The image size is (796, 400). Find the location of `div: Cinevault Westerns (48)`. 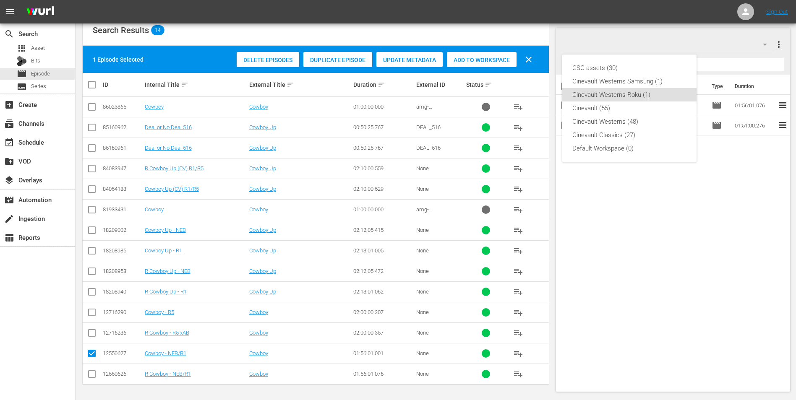

div: Cinevault Westerns (48) is located at coordinates (629, 122).